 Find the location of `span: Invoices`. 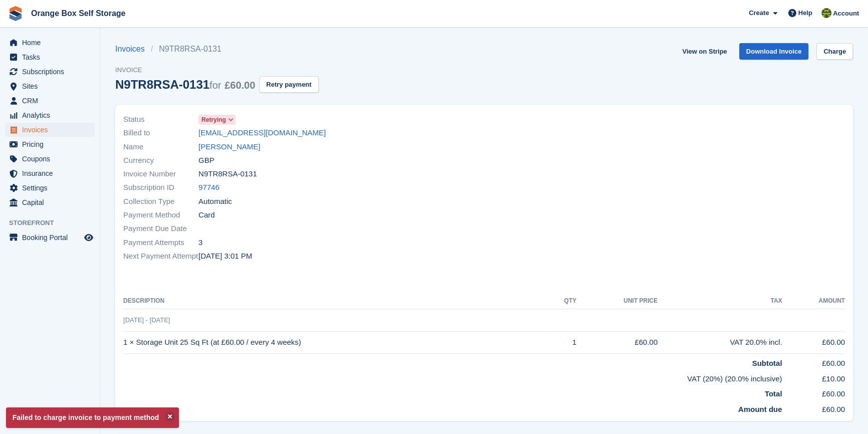

span: Invoices is located at coordinates (52, 130).